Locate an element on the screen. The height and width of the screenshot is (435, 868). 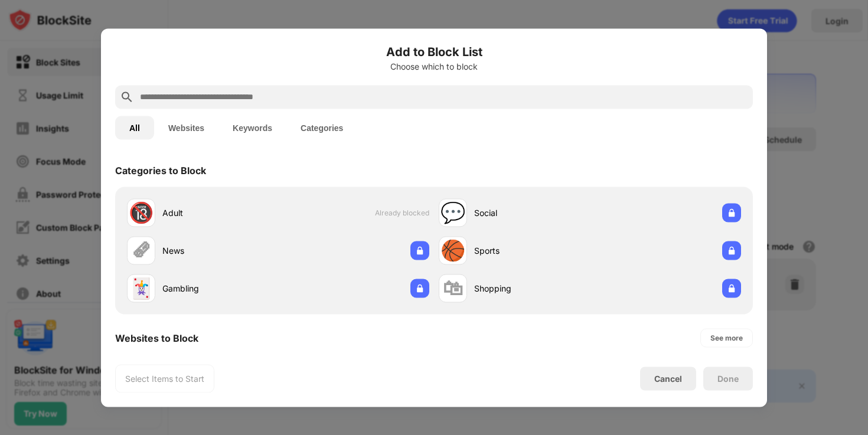
div: Sports is located at coordinates (532, 250).